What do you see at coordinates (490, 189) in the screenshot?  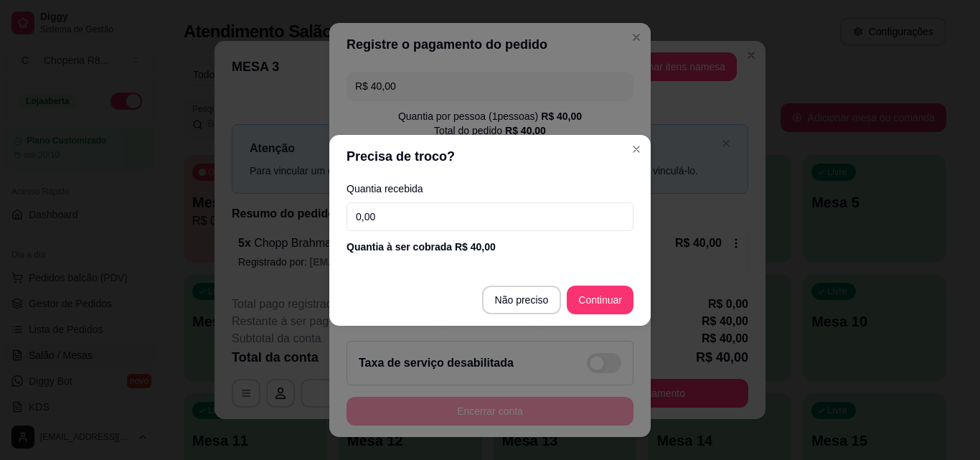 I see `label: Quantia recebida` at bounding box center [490, 189].